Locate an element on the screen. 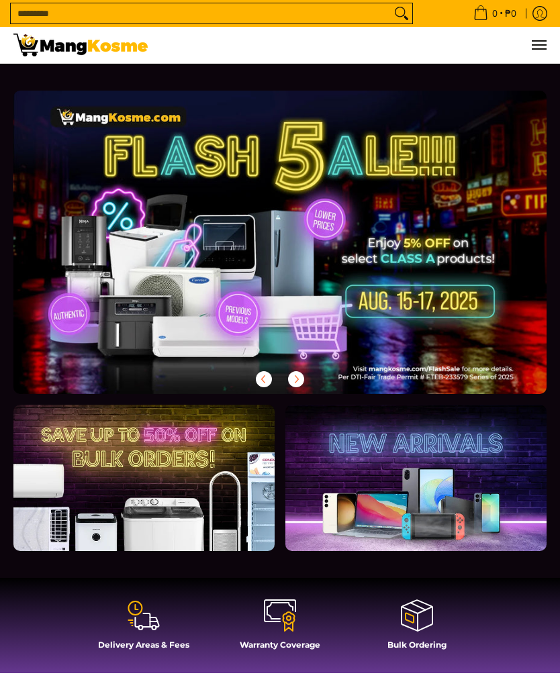  nav: Main Menu is located at coordinates (354, 45).